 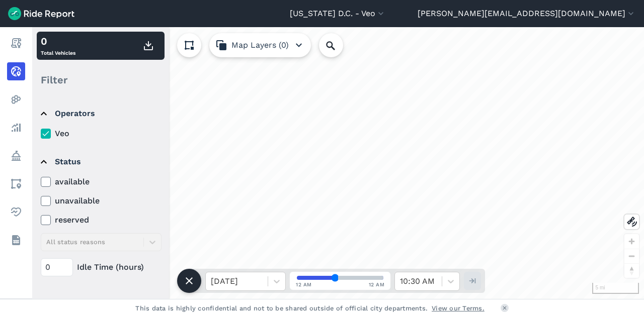 I want to click on label: available, so click(x=101, y=182).